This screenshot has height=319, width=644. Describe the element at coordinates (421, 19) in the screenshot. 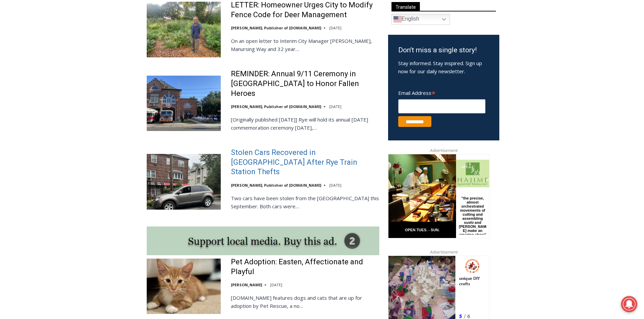

I see `a: English` at that location.